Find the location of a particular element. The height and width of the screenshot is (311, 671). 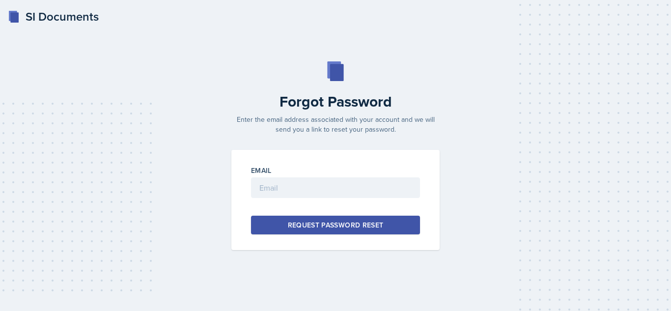

input: Email is located at coordinates (336, 188).